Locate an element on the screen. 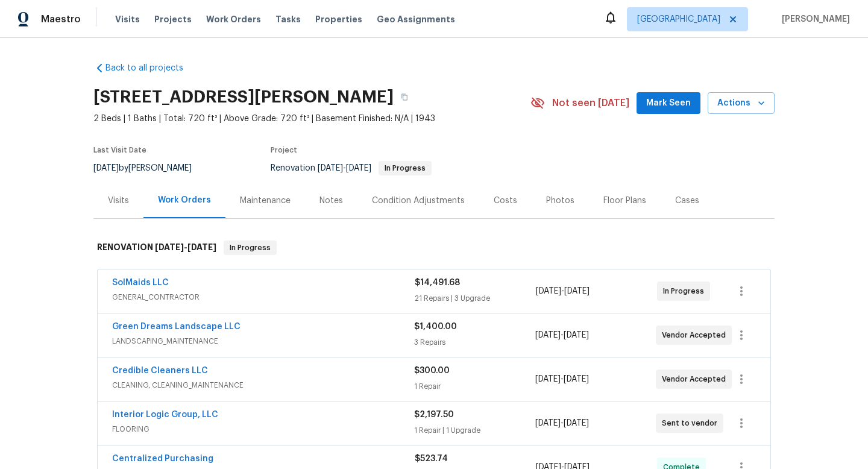  span: 2 Beds | 1 Baths | Total: 720 ft² | Above Grade: 720 ft² | Basement Finished: N/A | 1943 is located at coordinates (312, 119).